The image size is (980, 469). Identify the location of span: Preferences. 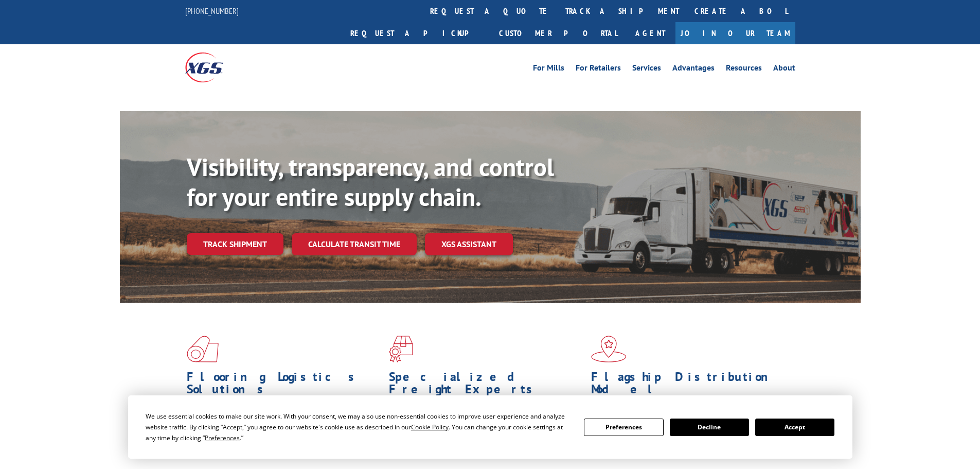
(223, 438).